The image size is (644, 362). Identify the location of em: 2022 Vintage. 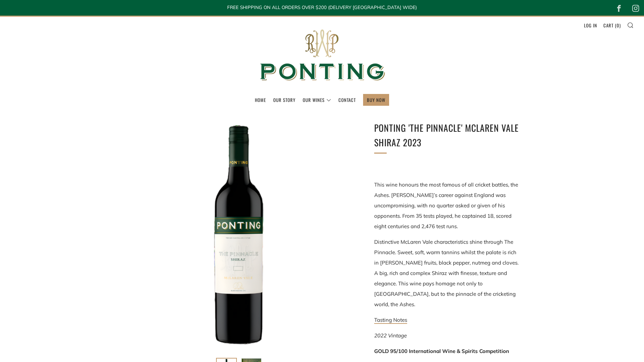
(390, 335).